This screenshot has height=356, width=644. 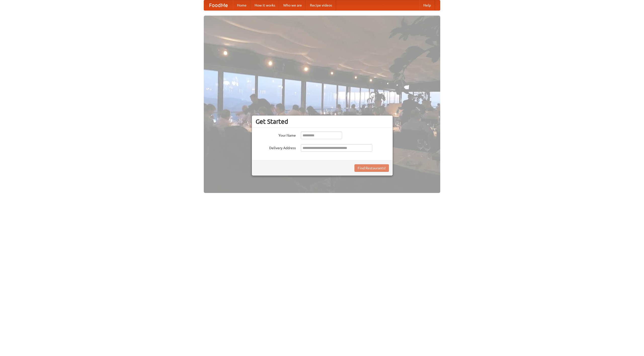 I want to click on a: How it works, so click(x=265, y=5).